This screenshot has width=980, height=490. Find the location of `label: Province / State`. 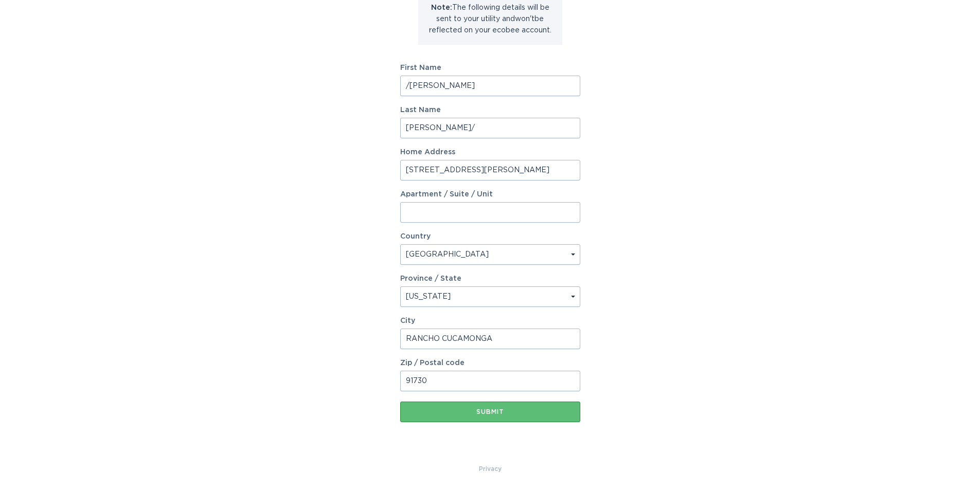

label: Province / State is located at coordinates (430, 279).